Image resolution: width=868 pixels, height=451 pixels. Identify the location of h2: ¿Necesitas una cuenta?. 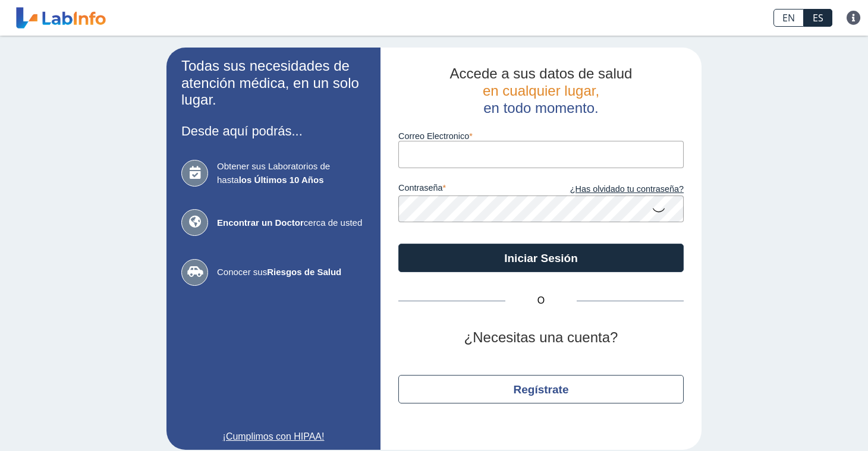
(541, 338).